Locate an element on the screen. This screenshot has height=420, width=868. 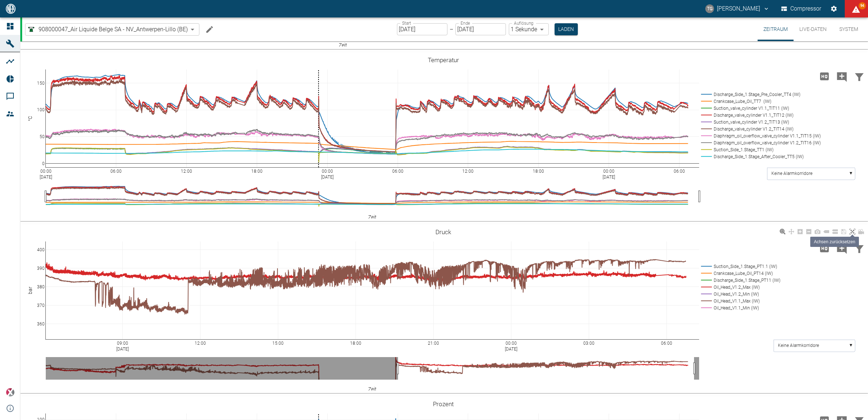
span: 908000047_Air Liquide Belge SA - NV_Antwerpen-Lillo (BE) is located at coordinates (113, 29).